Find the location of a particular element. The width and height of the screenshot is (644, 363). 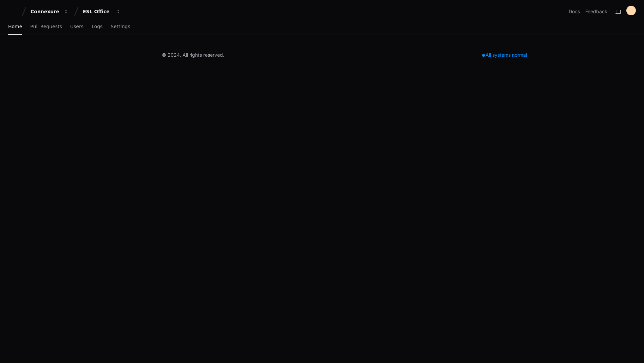

button: ESL Office is located at coordinates (102, 11).